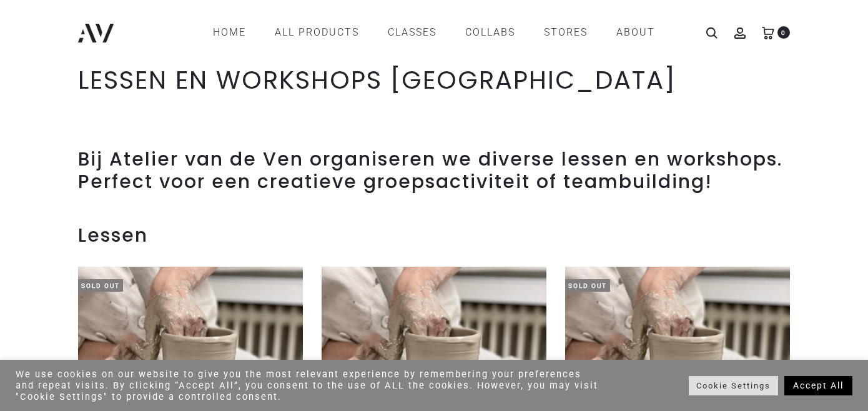 The height and width of the screenshot is (411, 868). I want to click on a: CLASSES, so click(412, 33).